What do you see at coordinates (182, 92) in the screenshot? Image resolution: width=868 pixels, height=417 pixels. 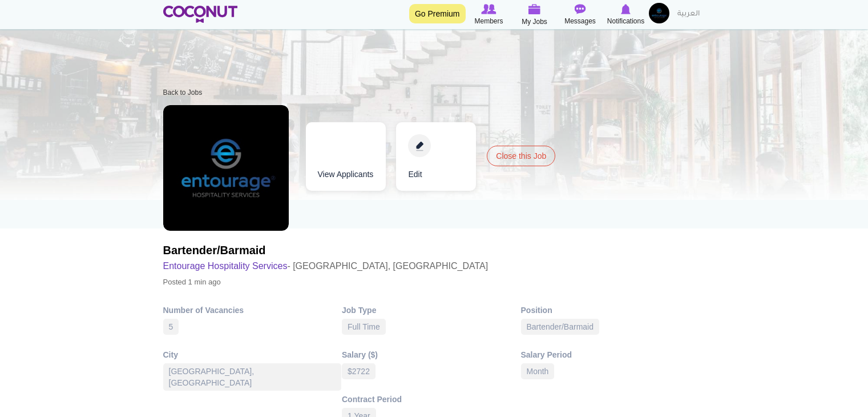 I see `a: Back to Jobs` at bounding box center [182, 92].